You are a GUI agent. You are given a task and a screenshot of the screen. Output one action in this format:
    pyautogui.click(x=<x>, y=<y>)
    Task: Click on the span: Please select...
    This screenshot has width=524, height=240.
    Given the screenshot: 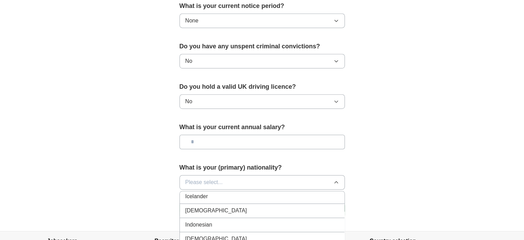 What is the action you would take?
    pyautogui.click(x=204, y=182)
    